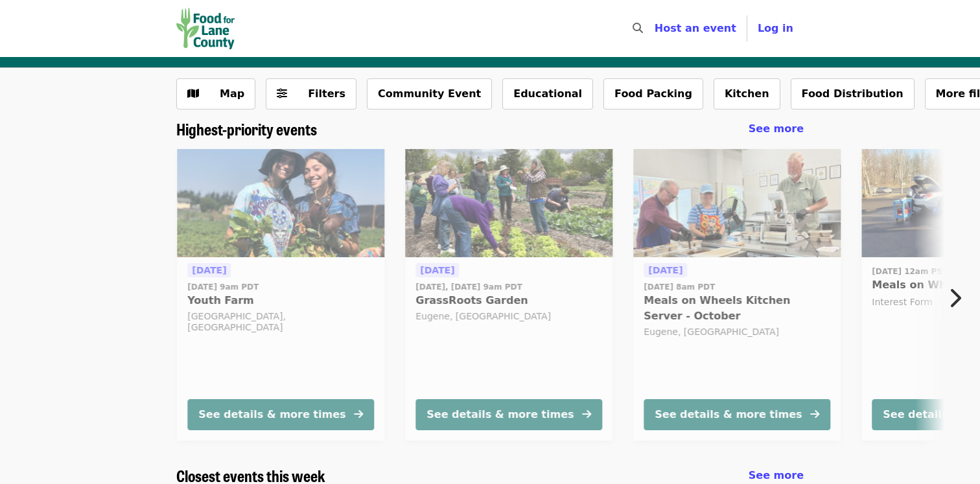 Image resolution: width=980 pixels, height=484 pixels. I want to click on button: Educational, so click(548, 94).